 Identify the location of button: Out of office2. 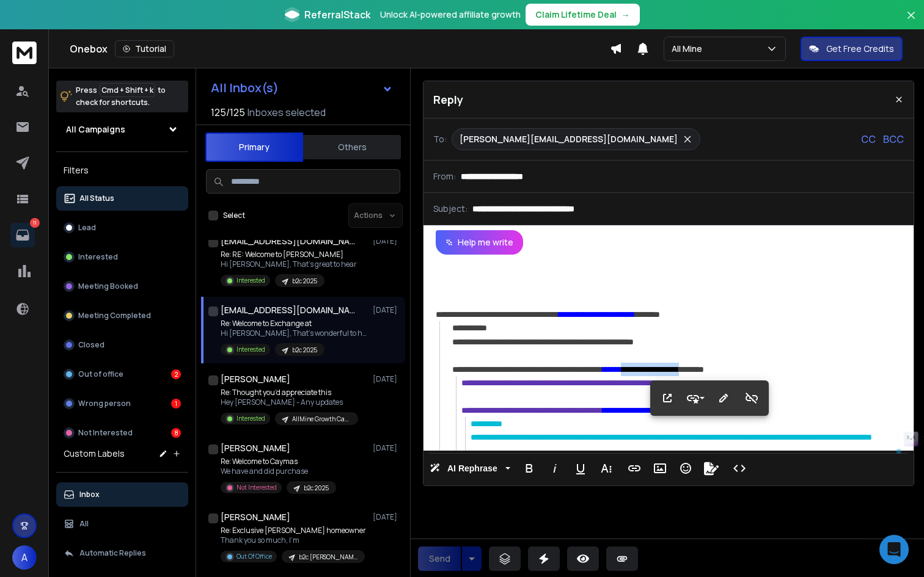
(123, 375).